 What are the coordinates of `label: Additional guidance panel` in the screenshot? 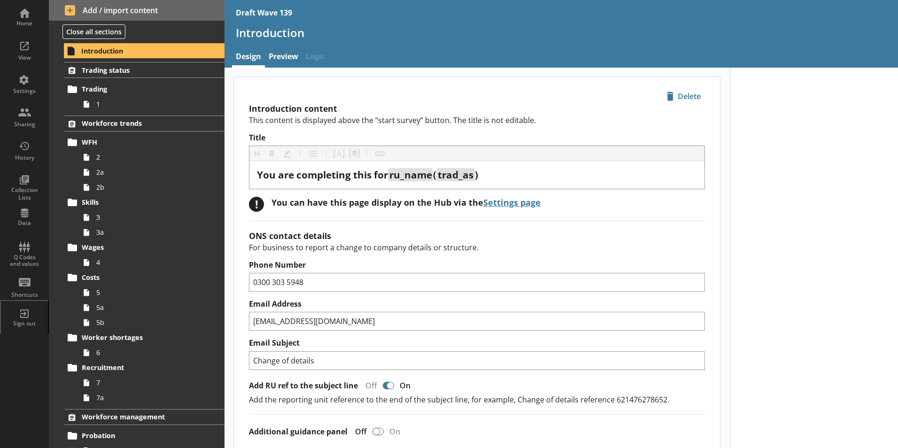 It's located at (298, 431).